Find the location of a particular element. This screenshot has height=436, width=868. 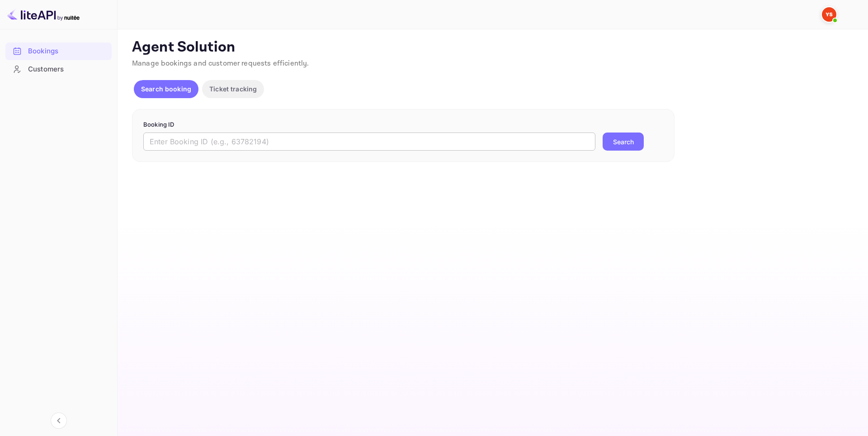

img: Yandex Support is located at coordinates (829, 14).